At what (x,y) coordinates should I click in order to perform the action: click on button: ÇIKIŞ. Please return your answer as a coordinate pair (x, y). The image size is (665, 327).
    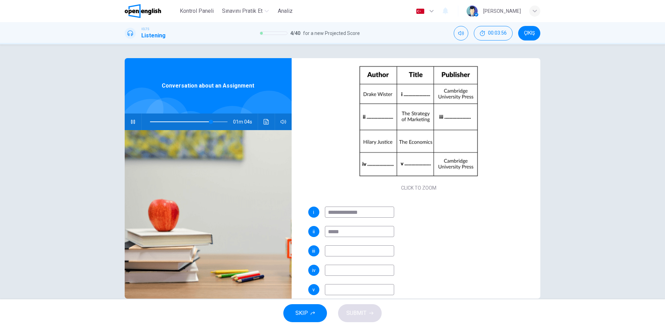
    Looking at the image, I should click on (529, 33).